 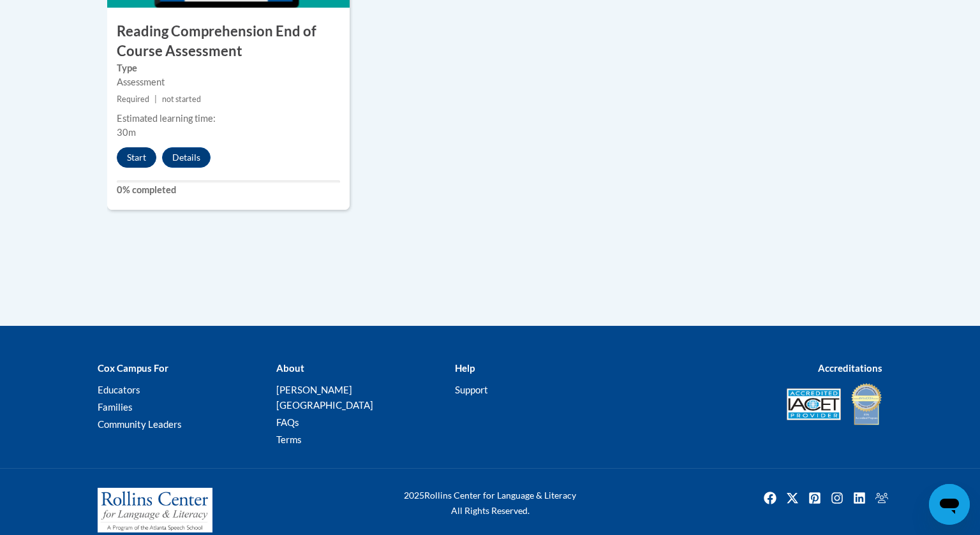 I want to click on button: Details, so click(x=186, y=158).